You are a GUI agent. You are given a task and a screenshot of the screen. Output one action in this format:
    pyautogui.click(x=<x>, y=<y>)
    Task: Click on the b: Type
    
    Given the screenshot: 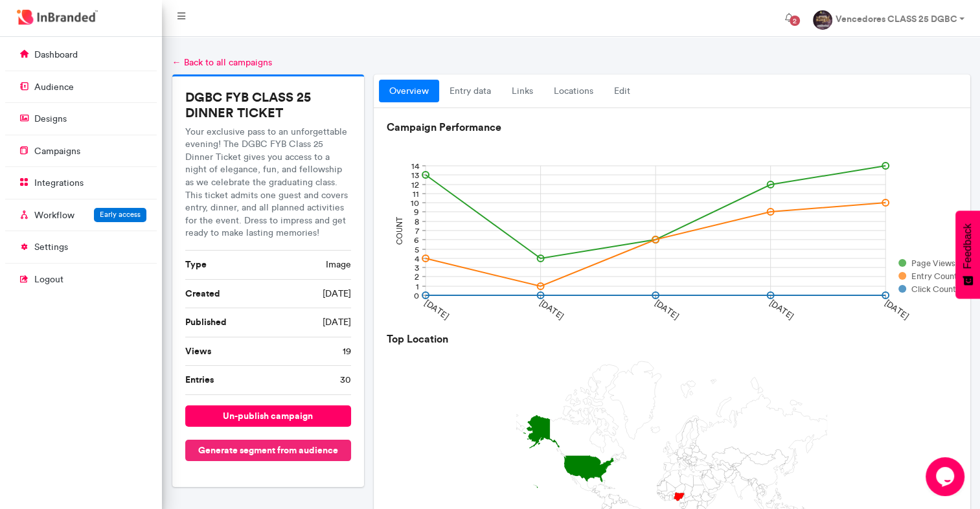 What is the action you would take?
    pyautogui.click(x=196, y=265)
    